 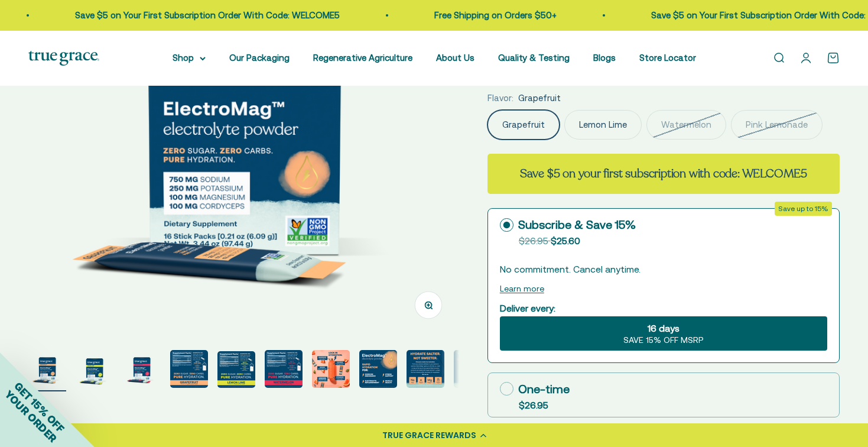 What do you see at coordinates (378, 369) in the screenshot?
I see `img: Rapid Hydration For: - Exercise endurance* - Stress support* - Electrolyte replenishment* - Muscl...` at bounding box center [378, 369].